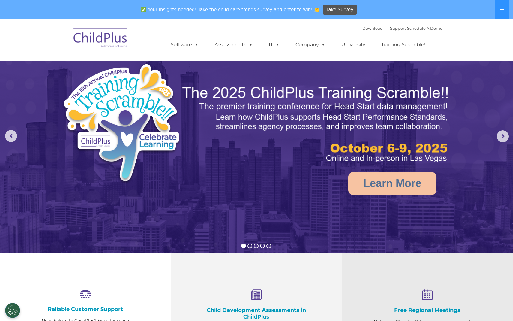  Describe the element at coordinates (86, 309) in the screenshot. I see `h4: Reliable Customer Support` at that location.